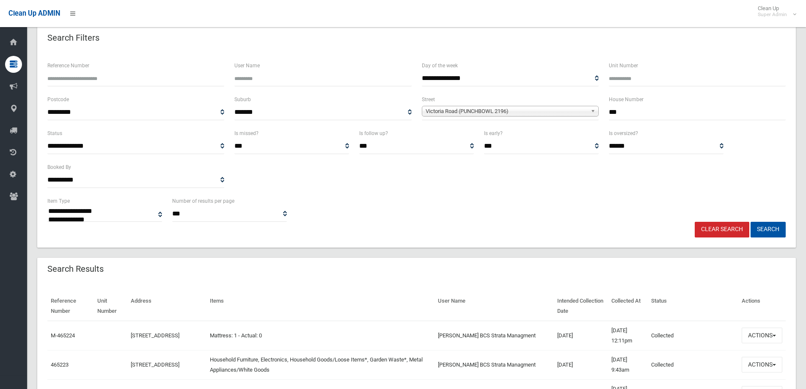 This screenshot has width=806, height=389. I want to click on label: Day of the week, so click(439, 66).